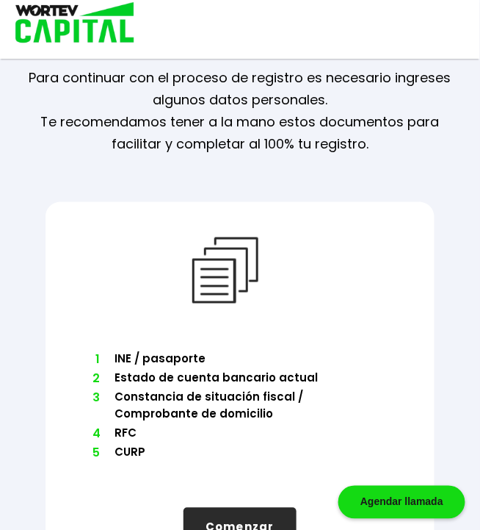 The image size is (480, 530). Describe the element at coordinates (251, 406) in the screenshot. I see `li: Constancia de situación fiscal / Comprobante de domicilio` at that location.